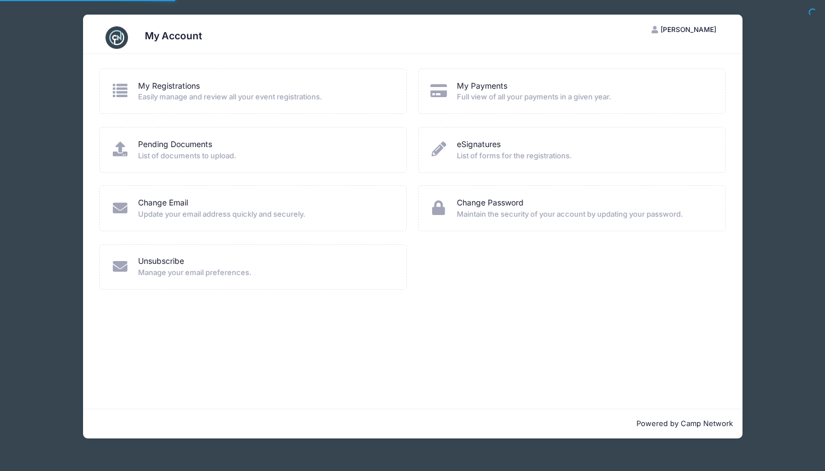 The height and width of the screenshot is (471, 825). What do you see at coordinates (163, 203) in the screenshot?
I see `a: Change Email` at bounding box center [163, 203].